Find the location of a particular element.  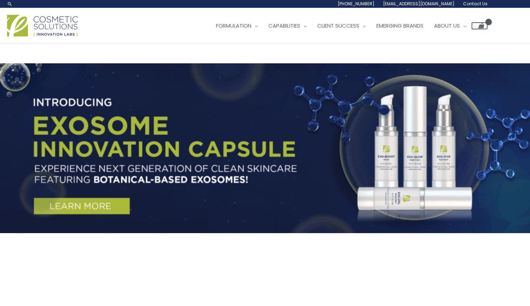

a: Formulation is located at coordinates (237, 26).